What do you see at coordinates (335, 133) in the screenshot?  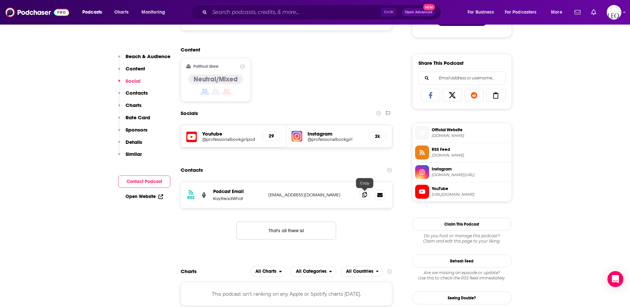 I see `h5: Instagram` at bounding box center [335, 133].